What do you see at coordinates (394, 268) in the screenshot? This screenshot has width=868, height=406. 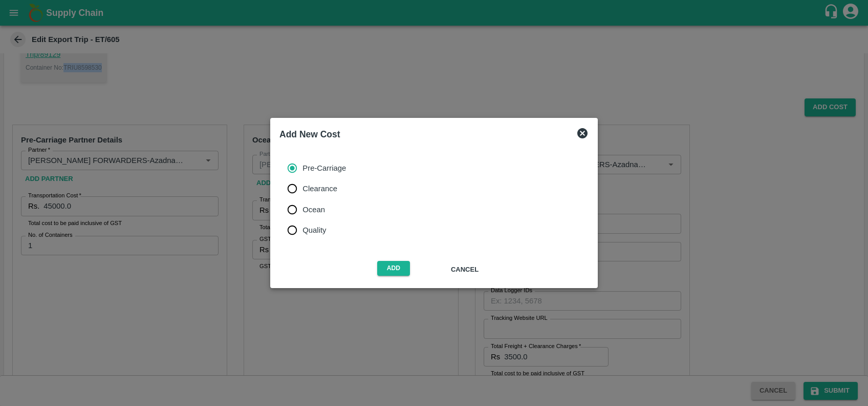 I see `button: Add` at bounding box center [394, 268].